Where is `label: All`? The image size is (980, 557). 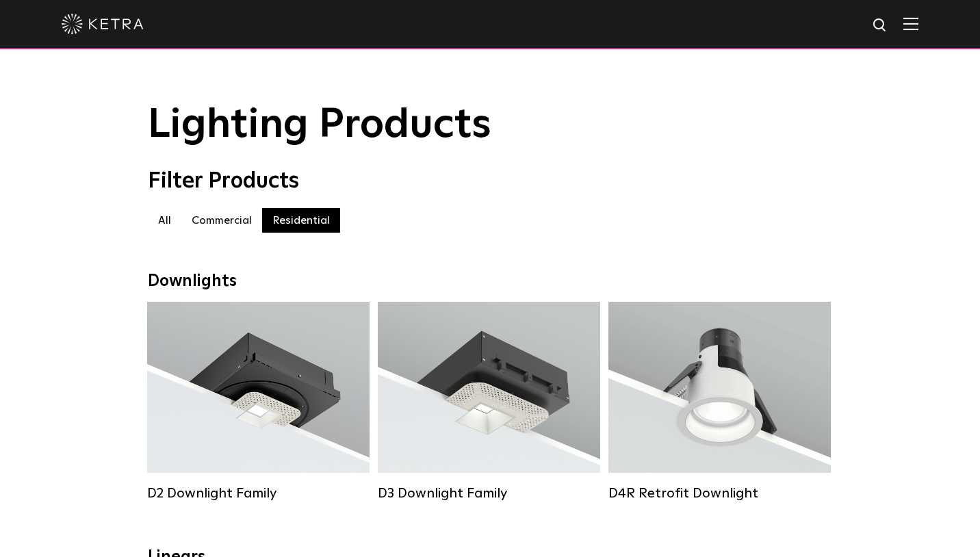
label: All is located at coordinates (164, 220).